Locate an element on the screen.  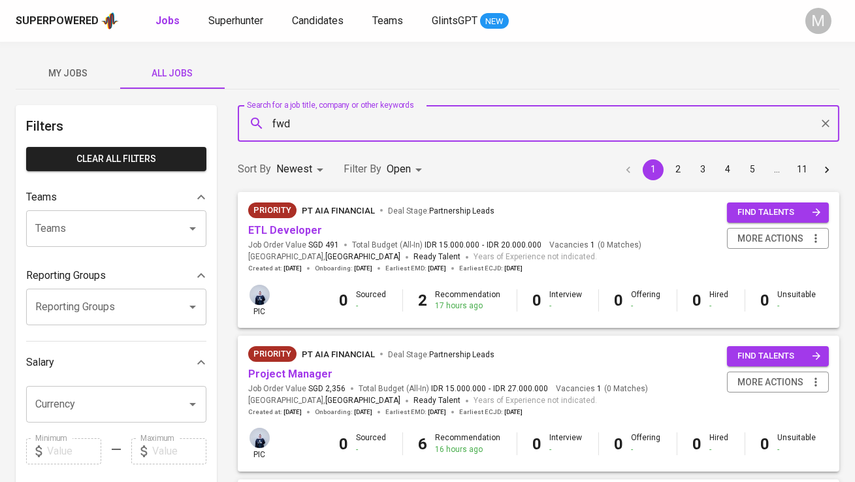
div: Newest is located at coordinates (302, 169).